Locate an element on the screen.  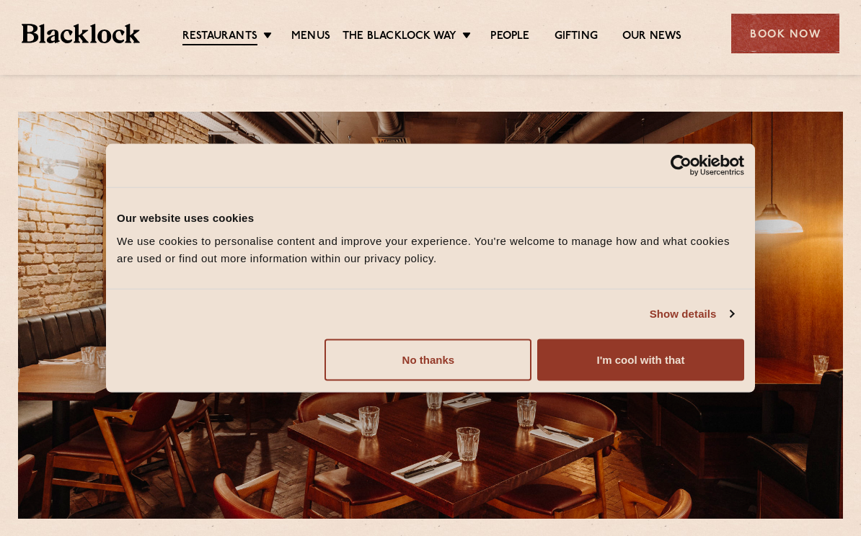
div: We use cookies to personalise content and improve your experience. You're welcome to manage how a... is located at coordinates (430, 249).